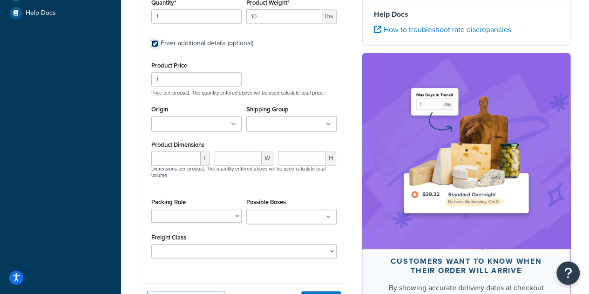 Image resolution: width=589 pixels, height=294 pixels. Describe the element at coordinates (466, 151) in the screenshot. I see `img: feature-image-ddt-36eae7f7280da8017bfb280eaccd9c446f90b1fe08728e4019434db127062ab4.png` at that location.